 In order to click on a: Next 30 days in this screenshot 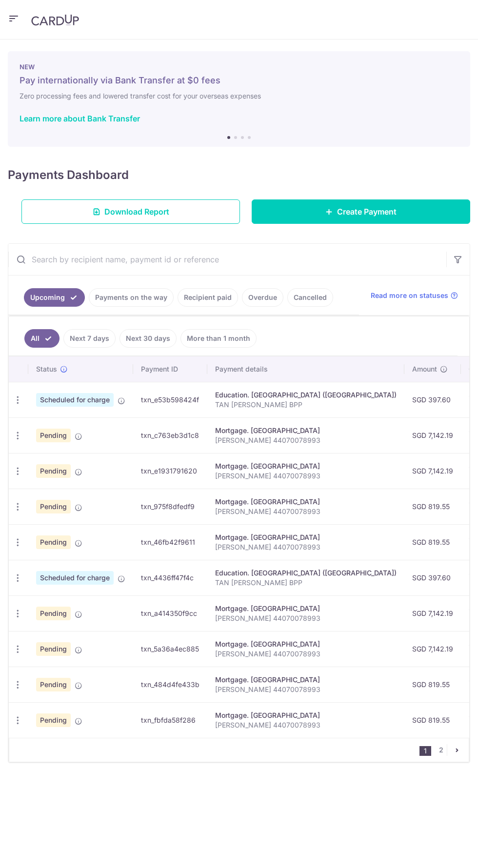, I will do `click(148, 339)`.